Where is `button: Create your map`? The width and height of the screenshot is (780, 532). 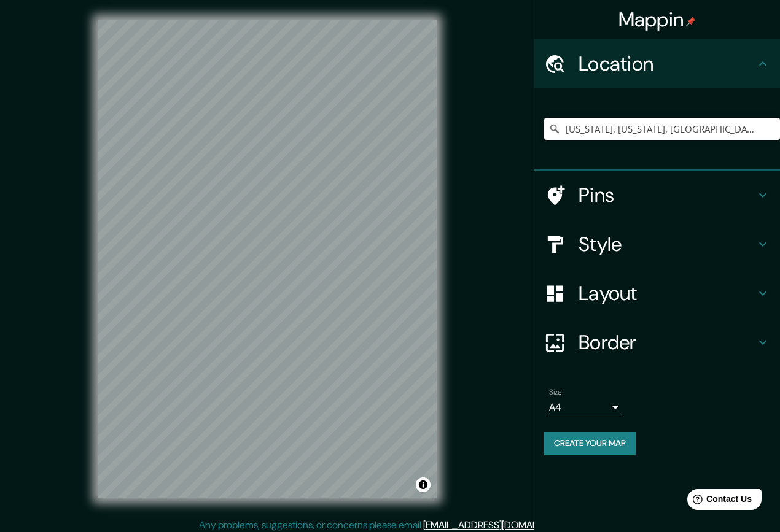
button: Create your map is located at coordinates (590, 443).